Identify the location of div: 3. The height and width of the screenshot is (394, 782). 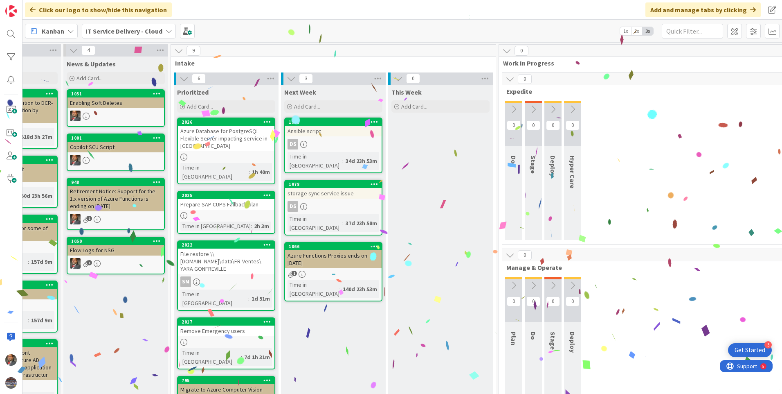
(768, 345).